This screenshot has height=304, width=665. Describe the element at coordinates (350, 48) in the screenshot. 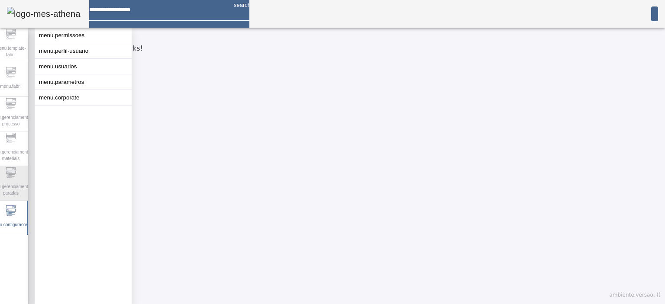

I see `p: grupo-ponto-produtivo works!` at that location.